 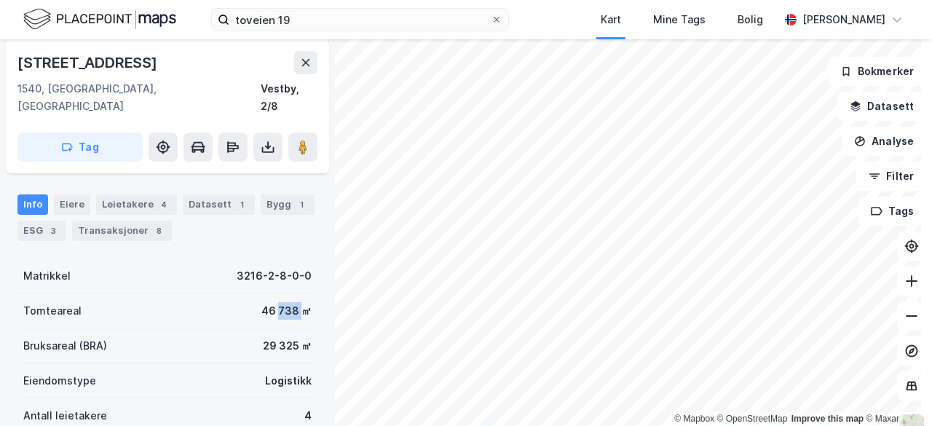 What do you see at coordinates (827, 419) in the screenshot?
I see `a: Improve this map` at bounding box center [827, 419].